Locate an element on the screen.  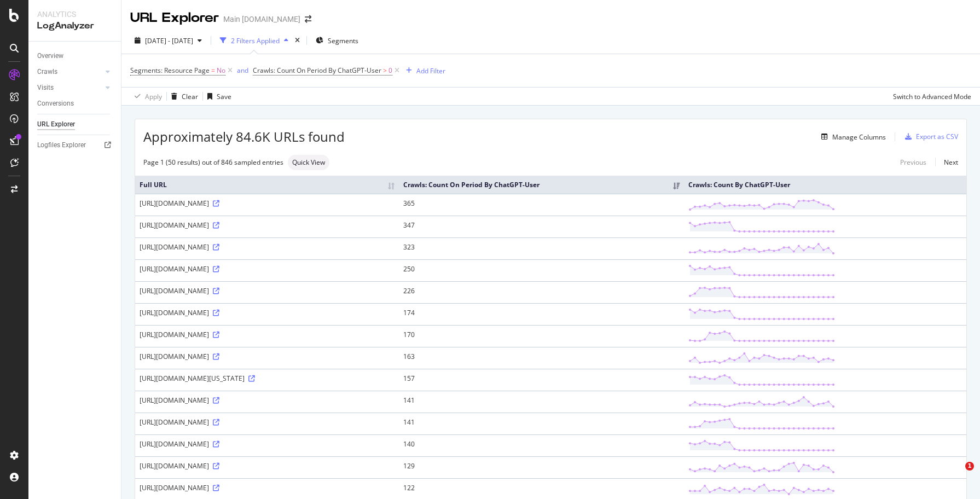
button: 2 Filters Applied is located at coordinates (254, 40).